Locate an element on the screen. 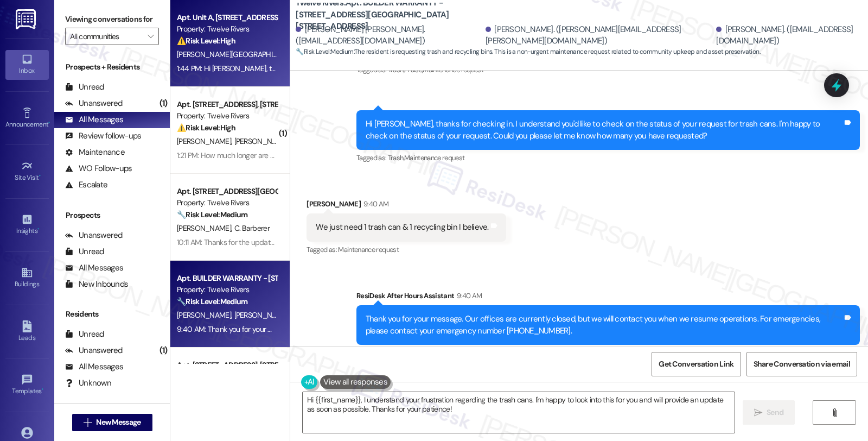  div: New Inbounds is located at coordinates (97, 284).